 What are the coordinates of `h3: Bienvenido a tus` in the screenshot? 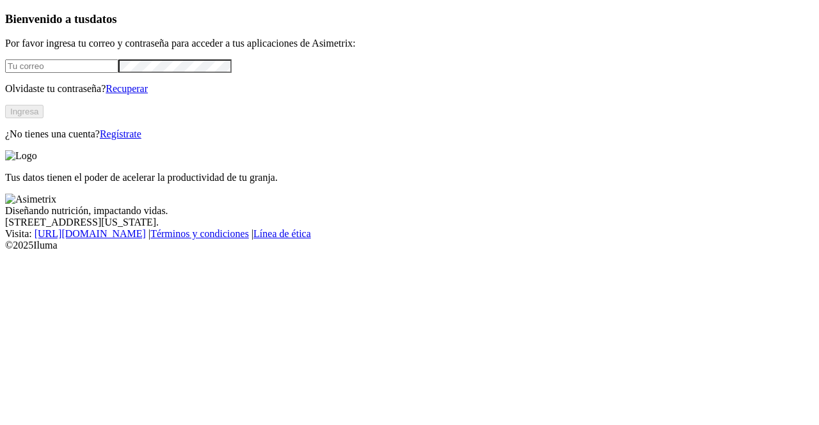 It's located at (409, 19).